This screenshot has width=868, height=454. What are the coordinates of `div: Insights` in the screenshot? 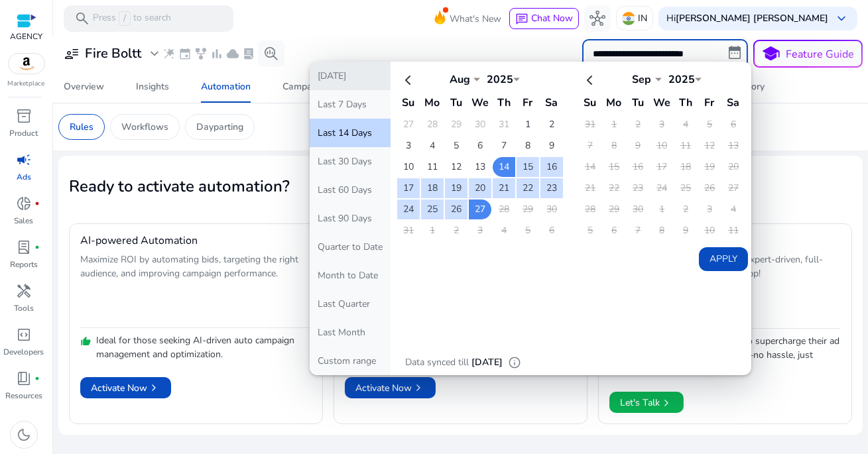 It's located at (152, 86).